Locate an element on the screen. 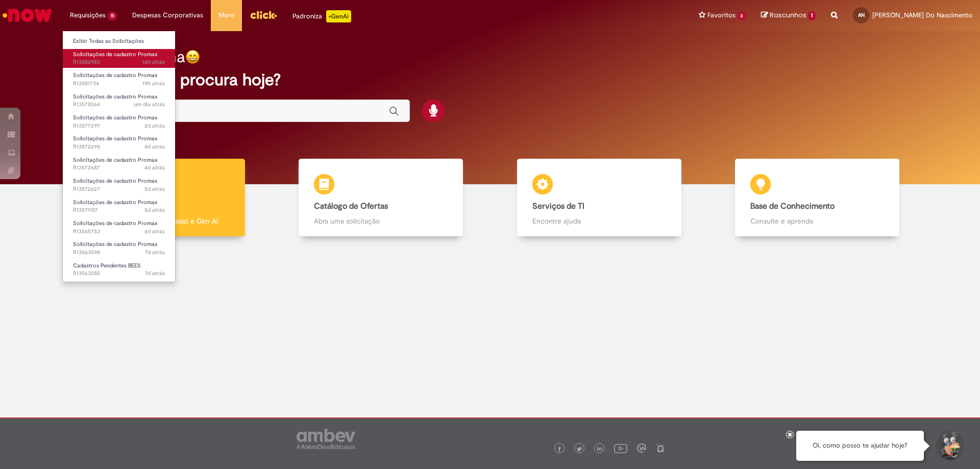  a: Aberto R13565753 : Solicitações de cadastro Promax is located at coordinates (119, 227).